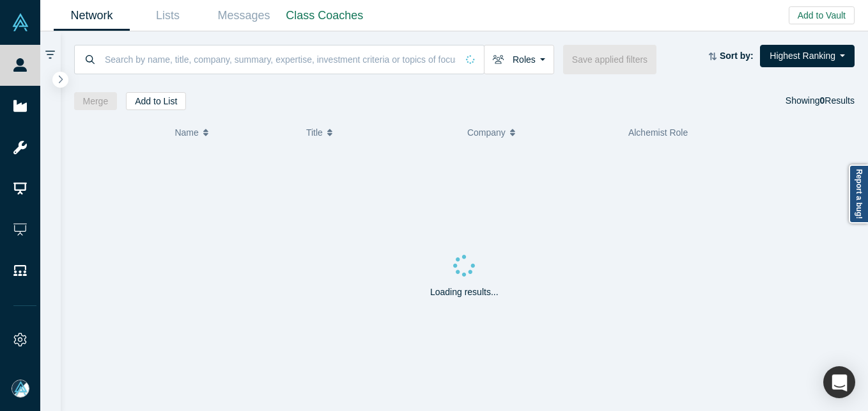  What do you see at coordinates (658, 133) in the screenshot?
I see `span: Alchemist Role` at bounding box center [658, 133].